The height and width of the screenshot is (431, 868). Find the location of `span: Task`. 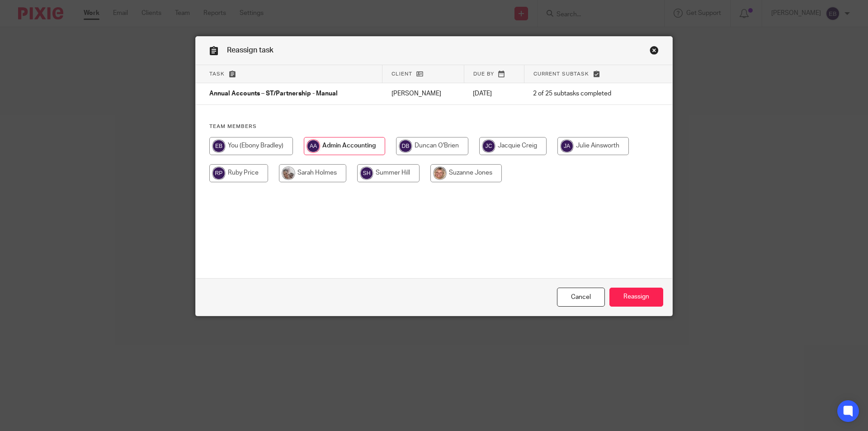

span: Task is located at coordinates (217, 74).